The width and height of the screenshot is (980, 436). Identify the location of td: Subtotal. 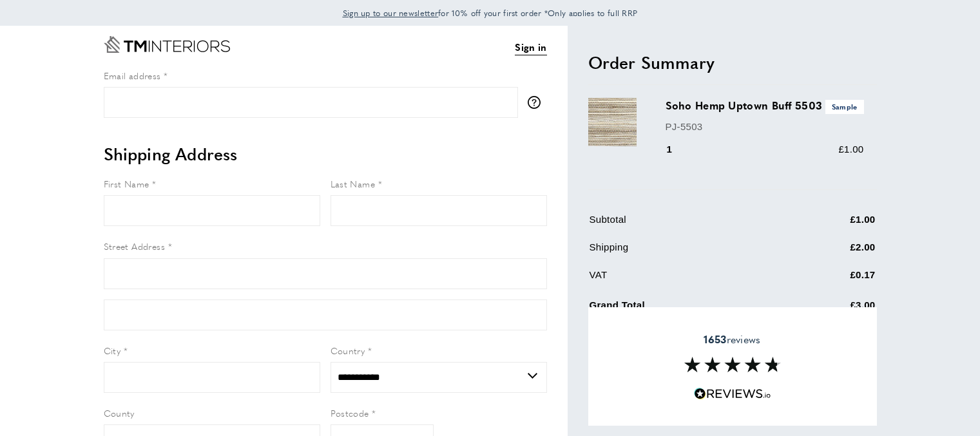
(688, 225).